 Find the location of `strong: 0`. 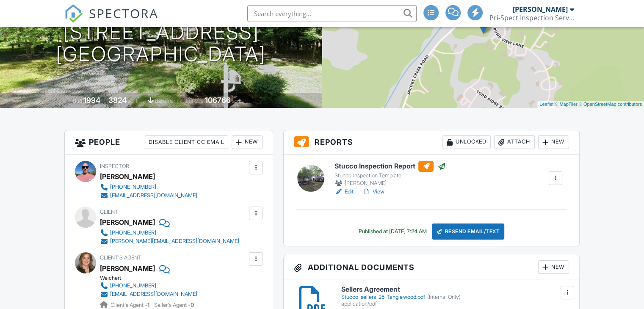

strong: 0 is located at coordinates (192, 305).